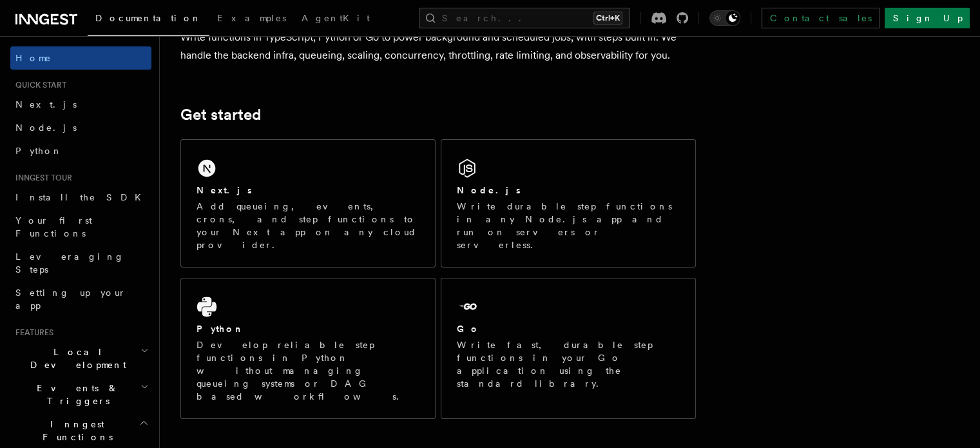 This screenshot has width=980, height=448. I want to click on p: Develop reliable step functions in Python without managing queueing systems or DAG based workflows., so click(308, 371).